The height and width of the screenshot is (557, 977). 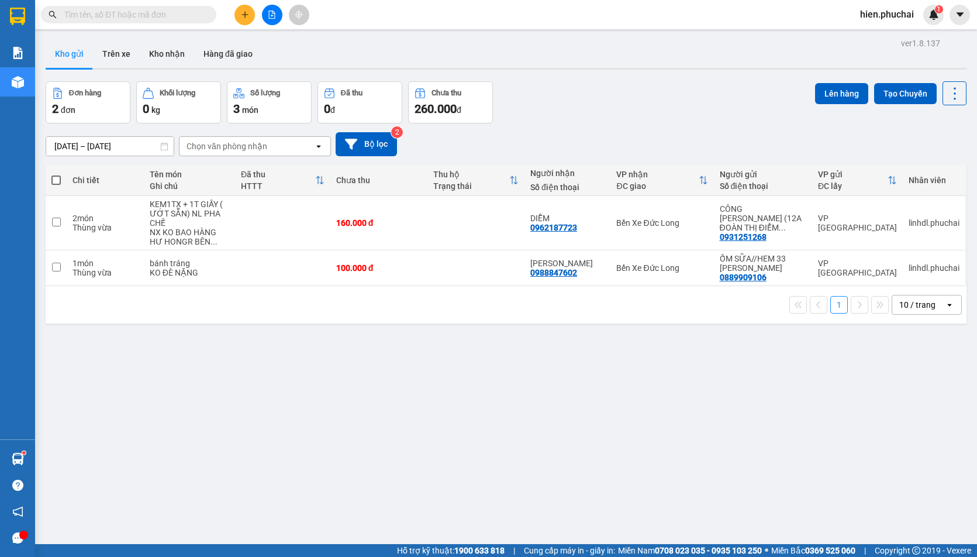 I want to click on button: Chưa thu260.000đ, so click(x=450, y=102).